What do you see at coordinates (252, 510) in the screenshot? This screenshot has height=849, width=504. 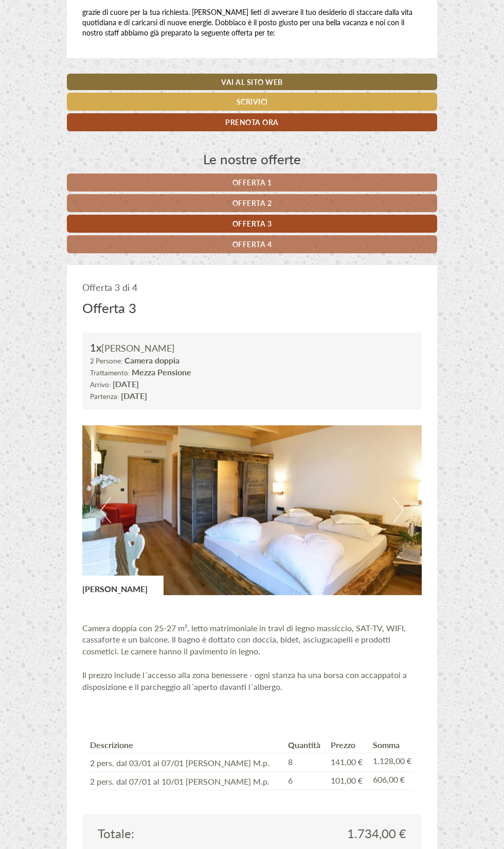 I see `img: image` at bounding box center [252, 510].